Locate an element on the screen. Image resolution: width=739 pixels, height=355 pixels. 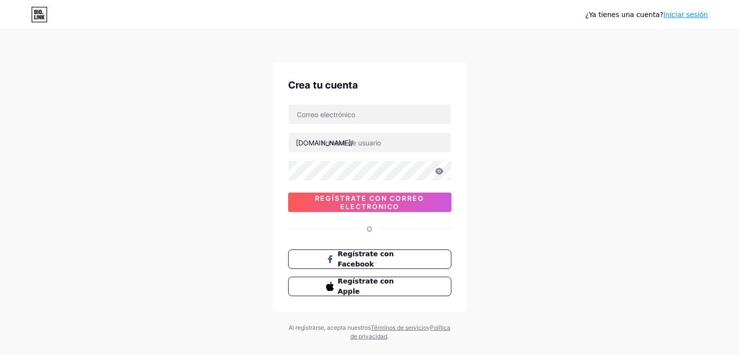
font: Iniciar sesión is located at coordinates (686, 15).